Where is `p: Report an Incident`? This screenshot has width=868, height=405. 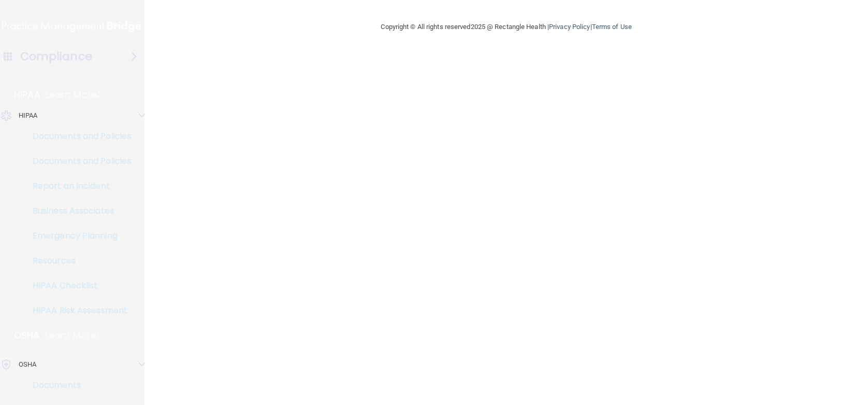 p: Report an Incident is located at coordinates (77, 186).